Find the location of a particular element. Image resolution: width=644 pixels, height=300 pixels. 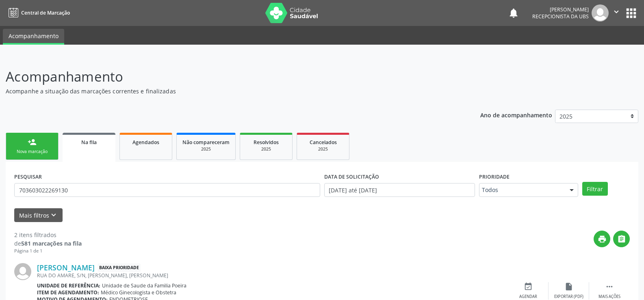

i: insert_drive_file is located at coordinates (569, 287).